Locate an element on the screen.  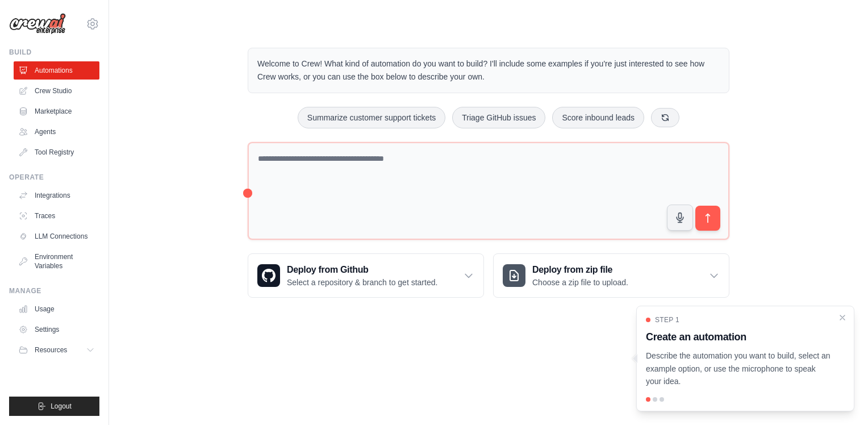
div: Build is located at coordinates (54, 52).